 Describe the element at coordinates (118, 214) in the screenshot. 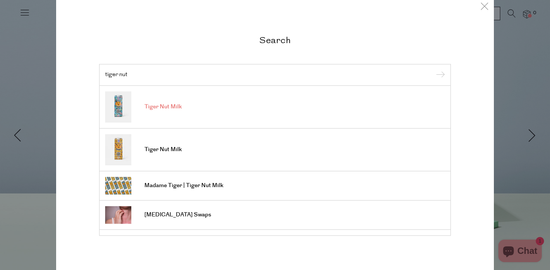

I see `img: Food Allergy Swaps` at that location.